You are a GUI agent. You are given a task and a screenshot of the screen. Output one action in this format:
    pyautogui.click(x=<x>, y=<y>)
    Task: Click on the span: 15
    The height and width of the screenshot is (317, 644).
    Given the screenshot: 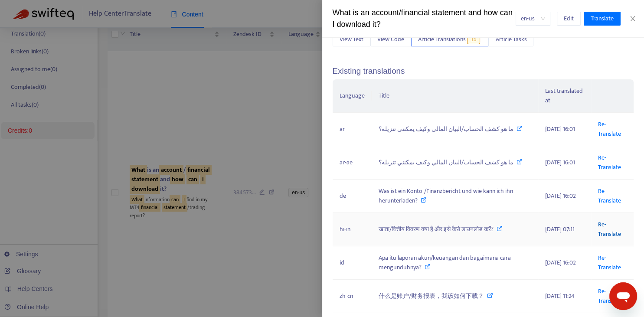 What is the action you would take?
    pyautogui.click(x=473, y=39)
    